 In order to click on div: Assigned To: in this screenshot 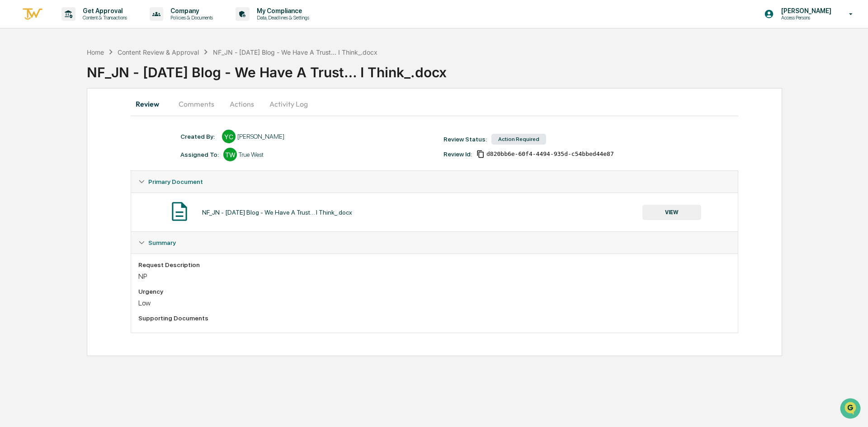, I will do `click(199, 154)`.